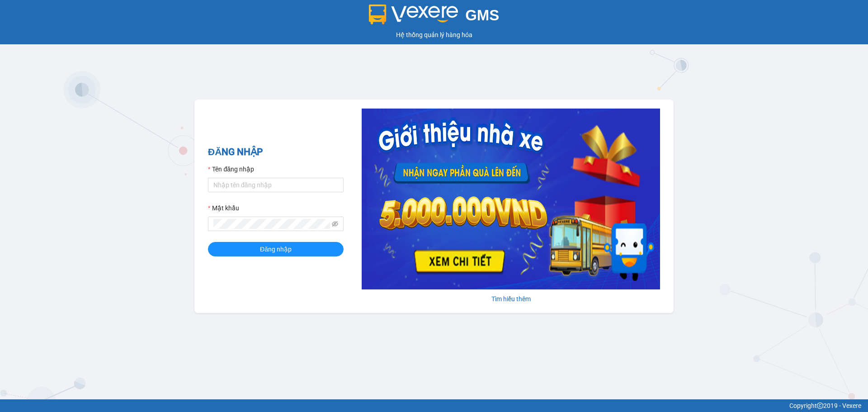  Describe the element at coordinates (276, 152) in the screenshot. I see `h2: ĐĂNG NHẬP` at that location.